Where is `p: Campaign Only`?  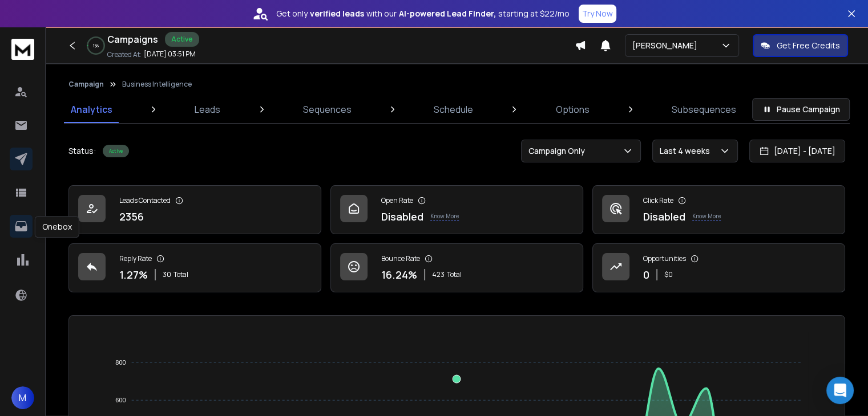
p: Campaign Only is located at coordinates (559, 151).